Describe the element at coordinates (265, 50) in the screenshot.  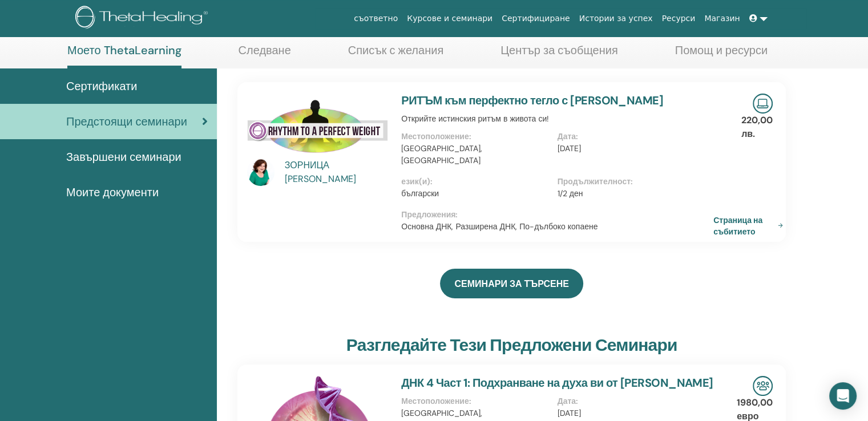
I see `font: Следване` at that location.